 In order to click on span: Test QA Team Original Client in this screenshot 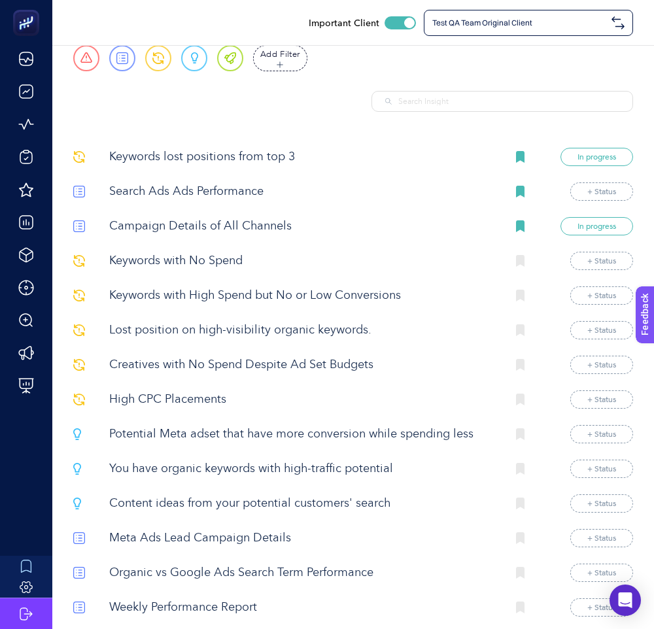, I will do `click(519, 23)`.